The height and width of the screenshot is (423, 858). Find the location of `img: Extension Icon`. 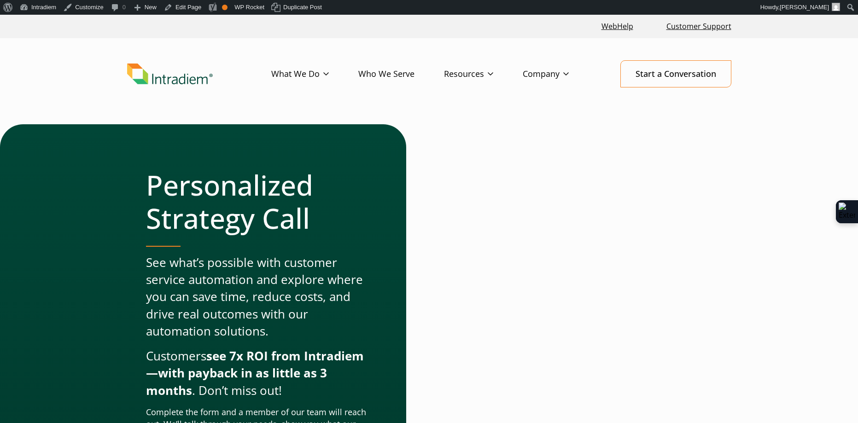

img: Extension Icon is located at coordinates (847, 212).